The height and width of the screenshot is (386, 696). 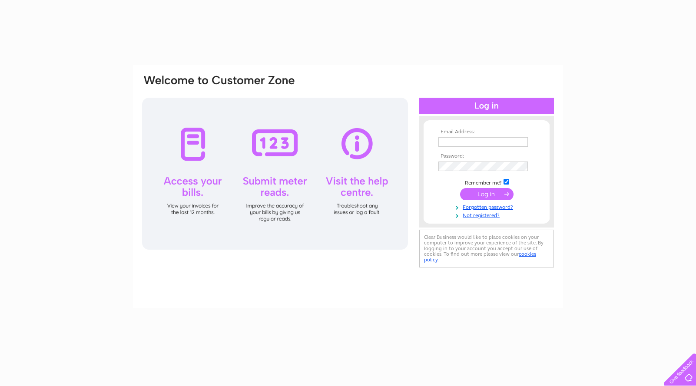 What do you see at coordinates (486, 132) in the screenshot?
I see `th: Email Address:` at bounding box center [486, 132].